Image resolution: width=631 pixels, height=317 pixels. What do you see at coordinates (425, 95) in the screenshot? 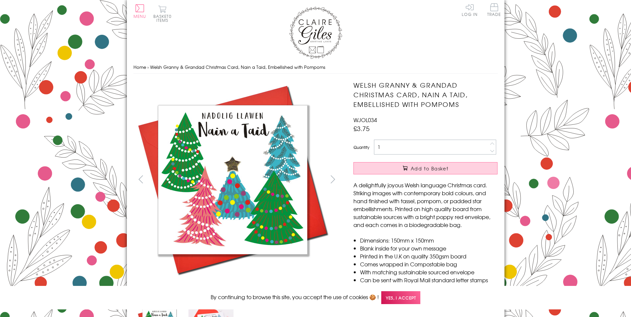
I see `h1: Welsh Granny & Grandad Christmas Card, Nain a Taid, Embellished with Pompoms` at bounding box center [425, 95].